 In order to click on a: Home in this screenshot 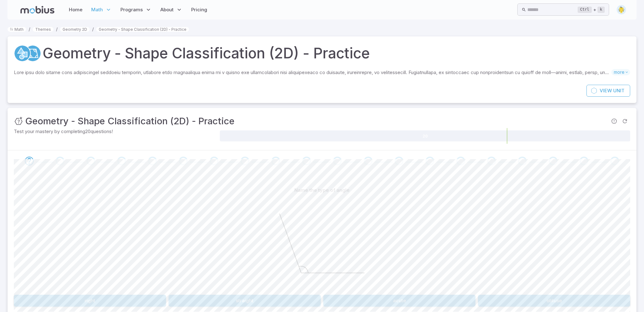, I will do `click(75, 10)`.